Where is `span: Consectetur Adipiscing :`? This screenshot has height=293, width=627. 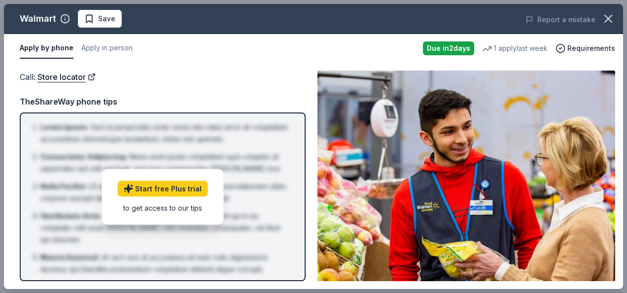 span: Consectetur Adipiscing : is located at coordinates (84, 156).